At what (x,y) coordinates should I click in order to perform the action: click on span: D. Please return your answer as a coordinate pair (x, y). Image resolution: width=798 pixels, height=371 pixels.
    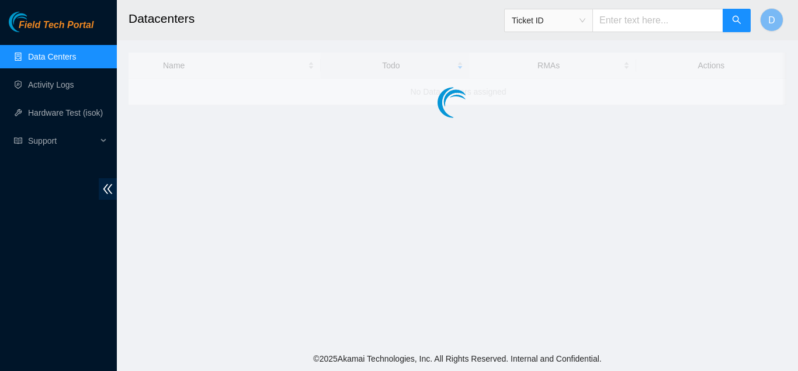
    Looking at the image, I should click on (771, 20).